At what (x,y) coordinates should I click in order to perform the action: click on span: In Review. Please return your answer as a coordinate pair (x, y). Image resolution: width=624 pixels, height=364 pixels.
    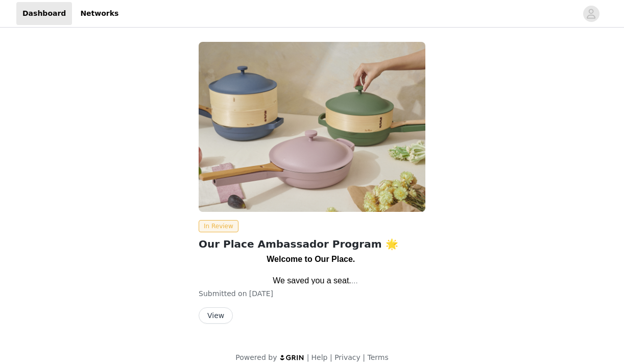
    Looking at the image, I should click on (218, 226).